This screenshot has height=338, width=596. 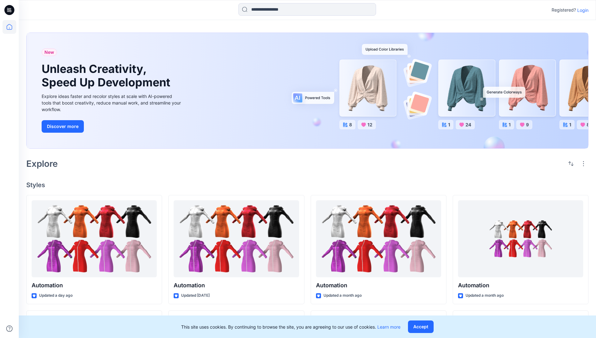 I want to click on p: Login, so click(x=582, y=10).